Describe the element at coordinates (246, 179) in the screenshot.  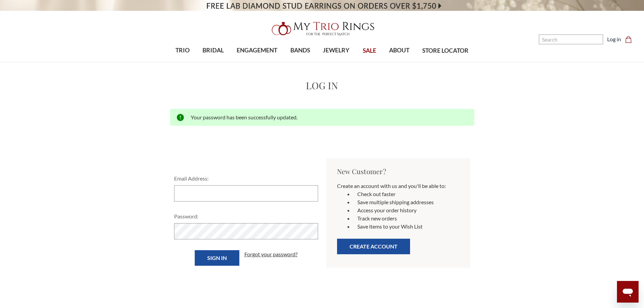
I see `label: Email Address:` at that location.